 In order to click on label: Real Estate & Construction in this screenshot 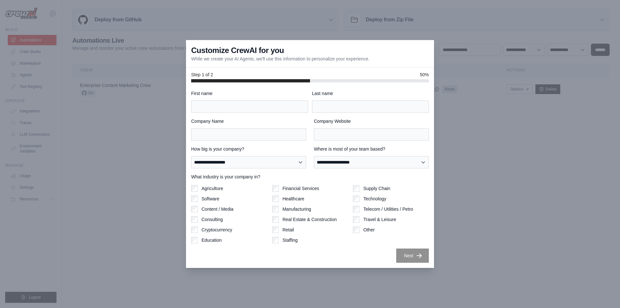, I will do `click(310, 219)`.